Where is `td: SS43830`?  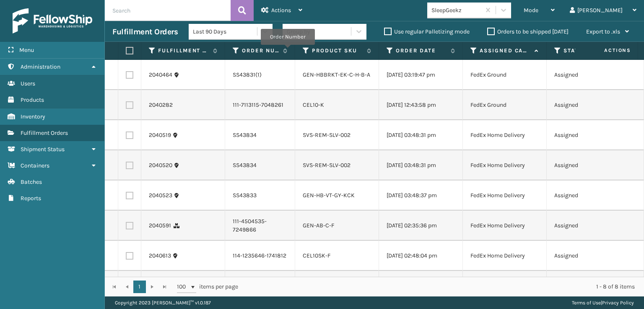
td: SS43830 is located at coordinates (260, 286).